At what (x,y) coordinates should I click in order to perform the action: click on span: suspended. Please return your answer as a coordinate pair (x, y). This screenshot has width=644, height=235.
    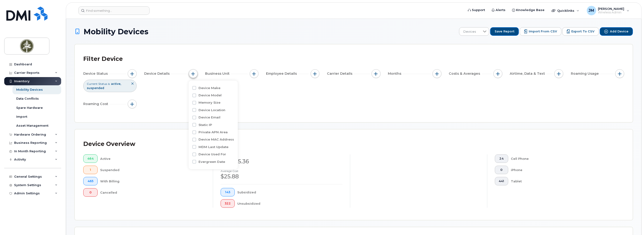
    Looking at the image, I should click on (95, 88).